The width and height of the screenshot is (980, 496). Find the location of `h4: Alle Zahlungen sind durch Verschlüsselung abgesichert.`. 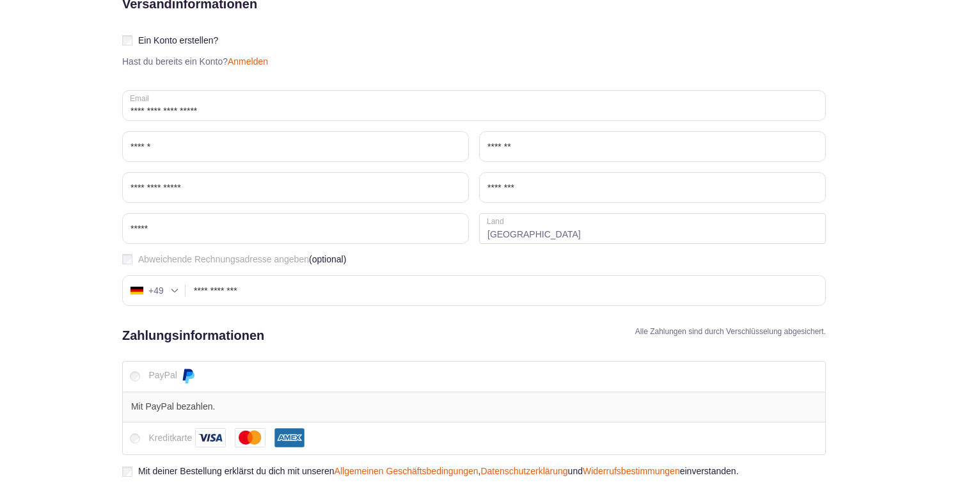

h4: Alle Zahlungen sind durch Verschlüsselung abgesichert. is located at coordinates (731, 332).